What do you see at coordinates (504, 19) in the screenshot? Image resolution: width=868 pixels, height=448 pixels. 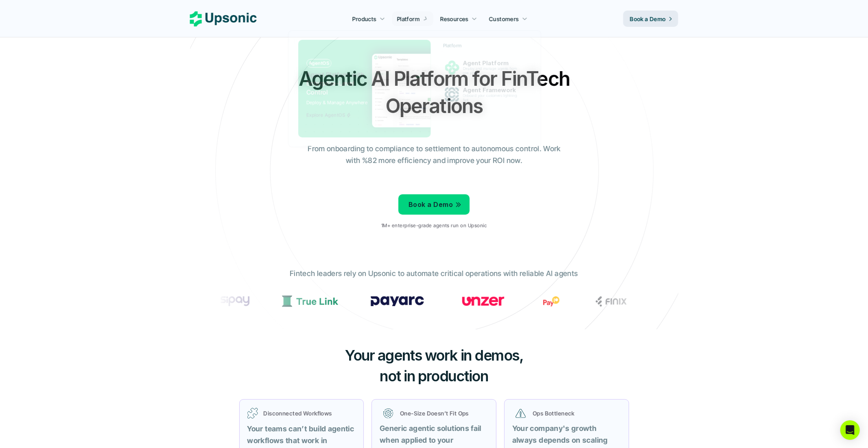 I see `p: Customers` at bounding box center [504, 19].